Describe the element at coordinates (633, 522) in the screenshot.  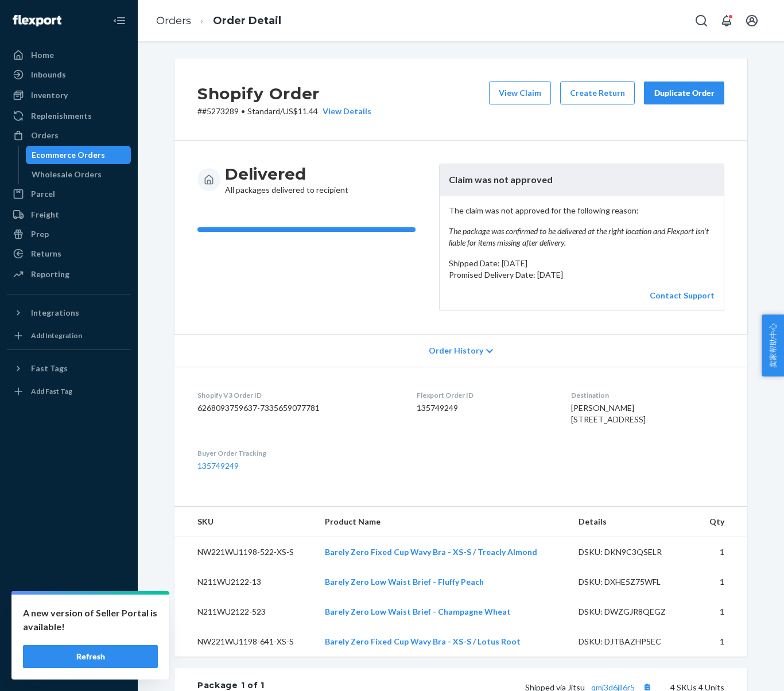
I see `th: Details` at that location.